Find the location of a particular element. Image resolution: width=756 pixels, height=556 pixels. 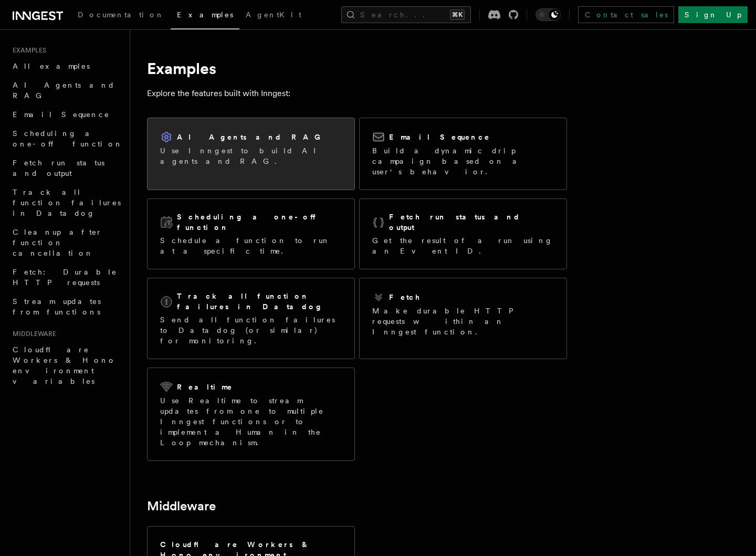

p: Send all function failures to Datadog (or similar) for monitoring. is located at coordinates (251, 330).